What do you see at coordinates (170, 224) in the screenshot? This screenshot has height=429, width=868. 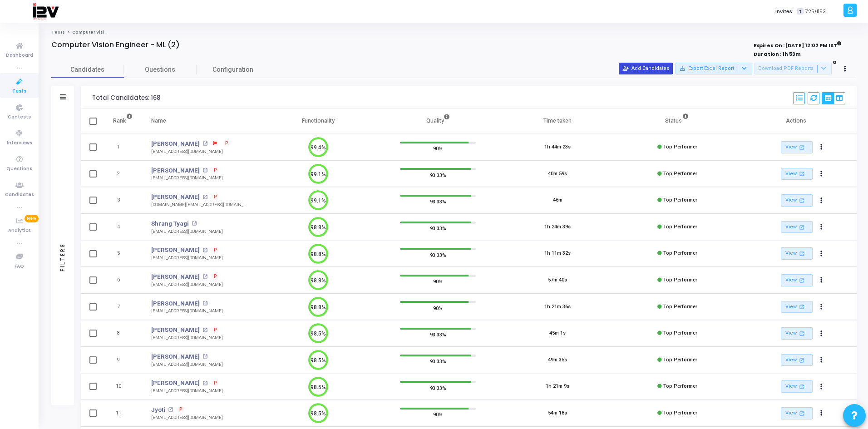 I see `a: Shrang Tyagi` at bounding box center [170, 224].